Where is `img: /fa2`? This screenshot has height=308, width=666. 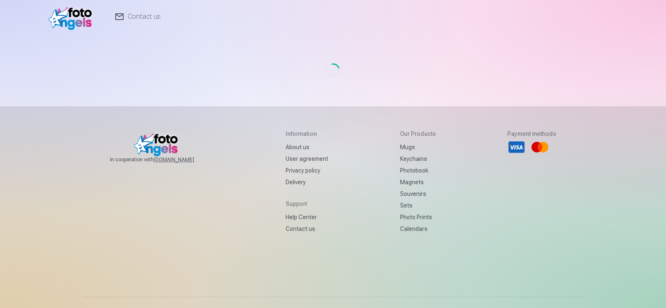 img: /fa2 is located at coordinates (72, 17).